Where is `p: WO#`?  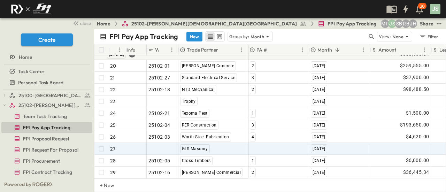
p: WO# is located at coordinates (157, 50).